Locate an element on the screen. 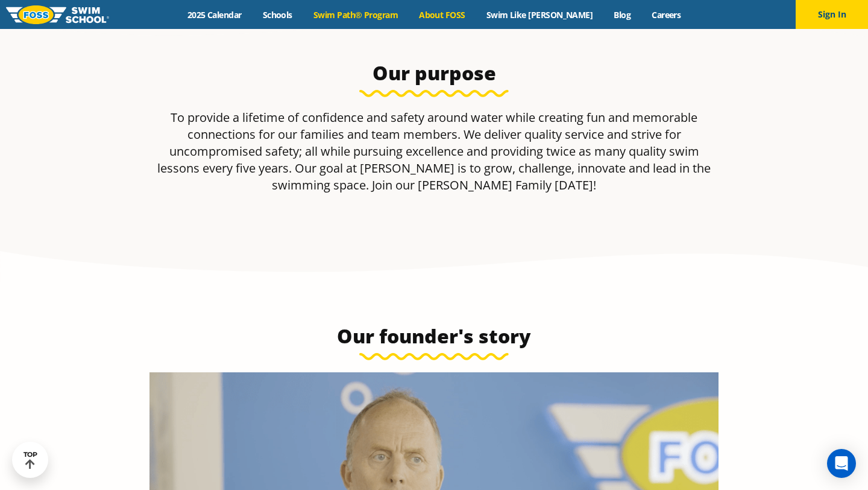 The width and height of the screenshot is (868, 490). h3: Our purpose is located at coordinates (434, 73).